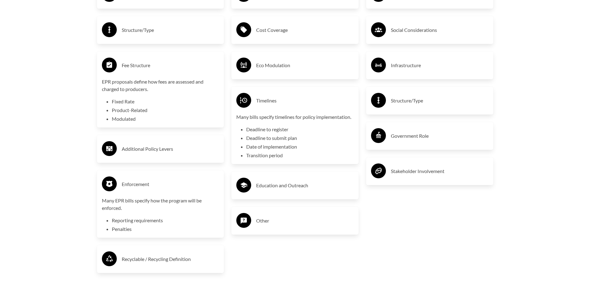 The width and height of the screenshot is (590, 282). Describe the element at coordinates (170, 149) in the screenshot. I see `h3: Additional Policy Levers` at that location.